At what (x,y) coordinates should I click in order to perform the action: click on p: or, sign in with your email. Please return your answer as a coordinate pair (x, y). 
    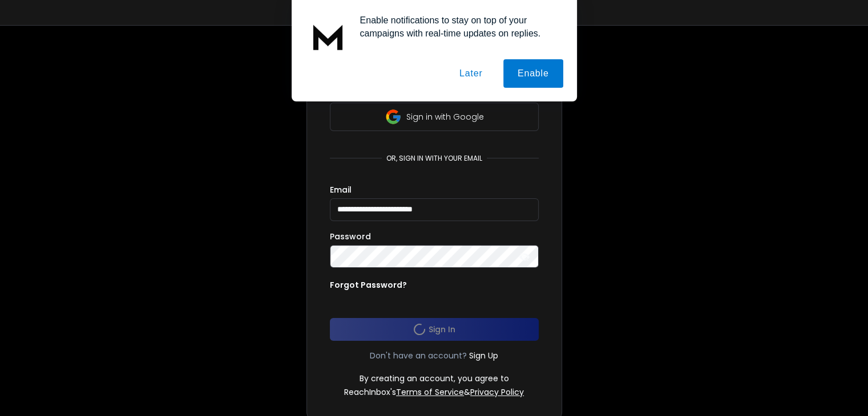
    Looking at the image, I should click on (434, 159).